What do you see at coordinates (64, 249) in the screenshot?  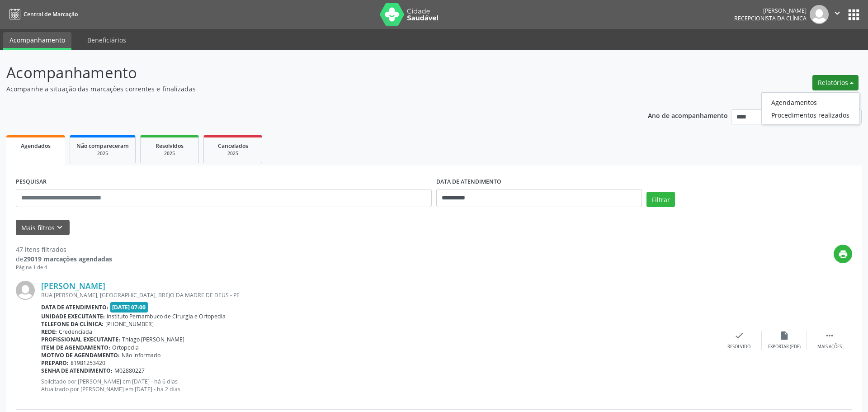 I see `div: 47 itens filtrados` at bounding box center [64, 249].